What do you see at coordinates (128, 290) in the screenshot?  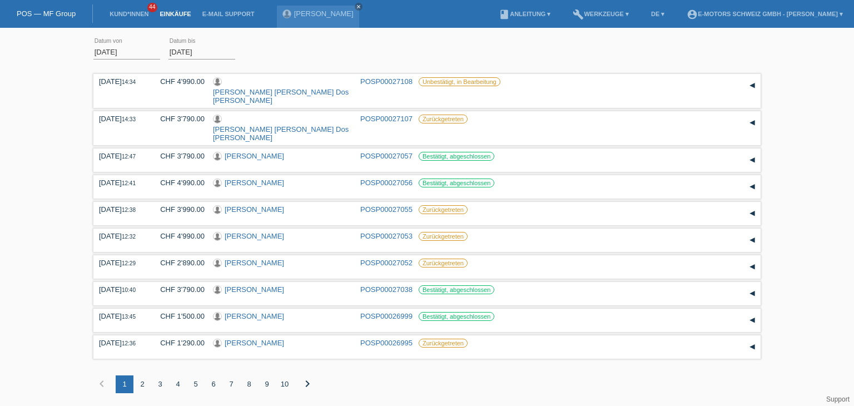 I see `span: 10:40` at bounding box center [128, 290].